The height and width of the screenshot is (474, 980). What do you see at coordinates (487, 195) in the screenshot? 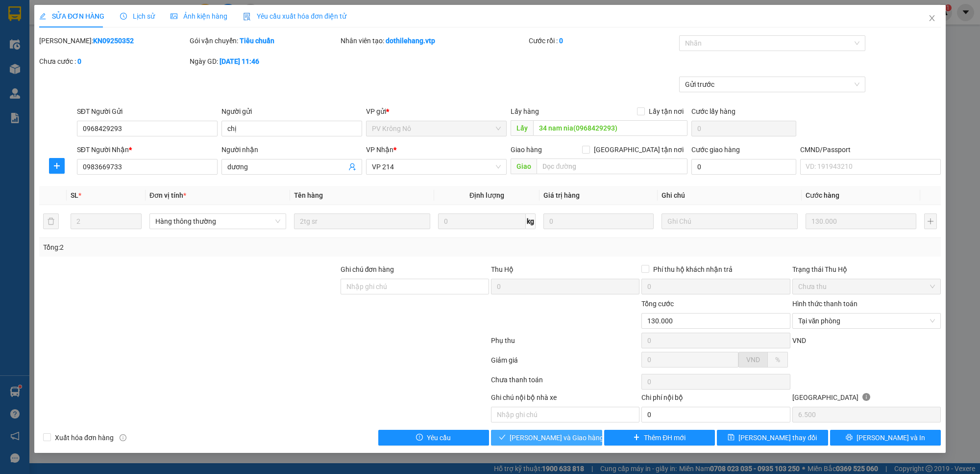
I see `span: Định lượng` at bounding box center [487, 195].